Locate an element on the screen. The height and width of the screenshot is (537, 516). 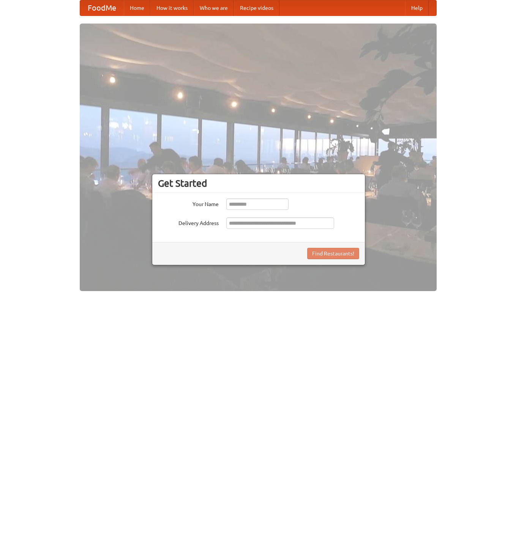
label: Delivery Address is located at coordinates (188, 222).